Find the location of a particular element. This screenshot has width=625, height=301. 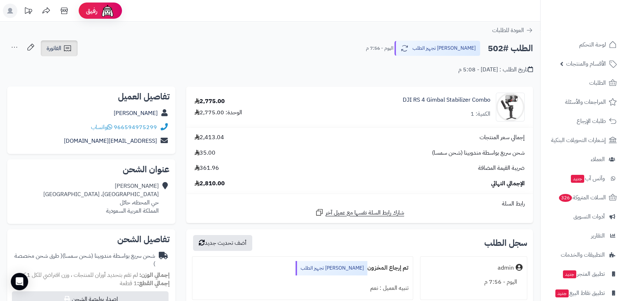

span: شحن سريع بواسطة مندوبينا (شحن سمسا) is located at coordinates (478, 153).